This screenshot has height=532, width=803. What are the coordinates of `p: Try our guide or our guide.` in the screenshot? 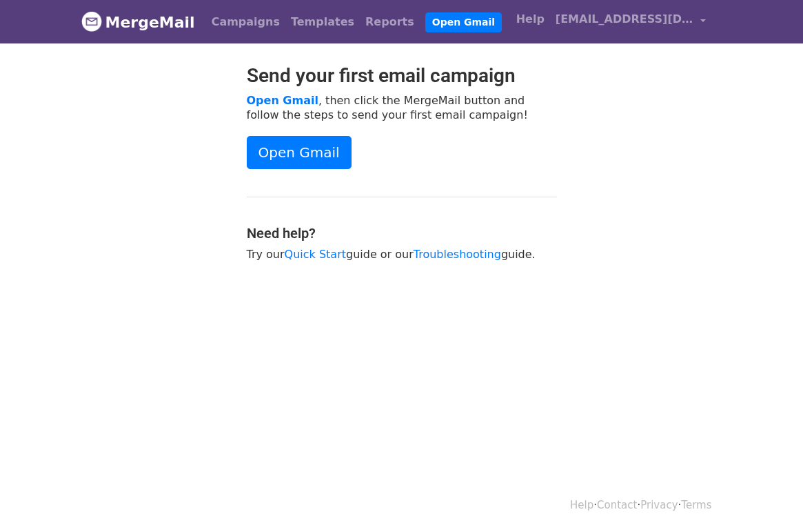 It's located at (402, 253).